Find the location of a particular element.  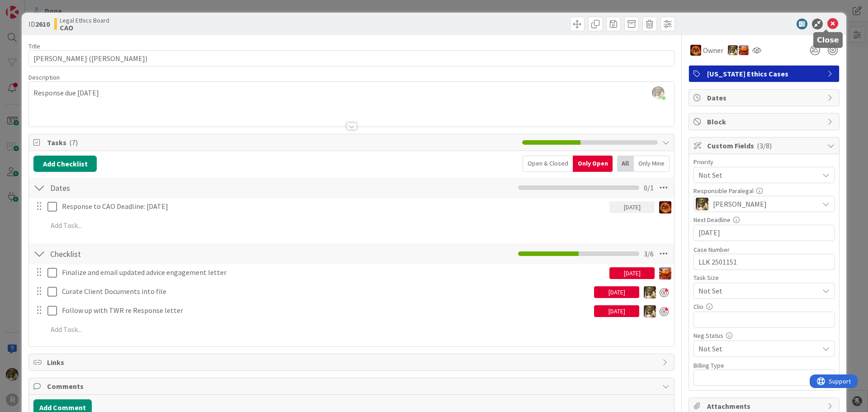

div: Task Size is located at coordinates (764, 278).